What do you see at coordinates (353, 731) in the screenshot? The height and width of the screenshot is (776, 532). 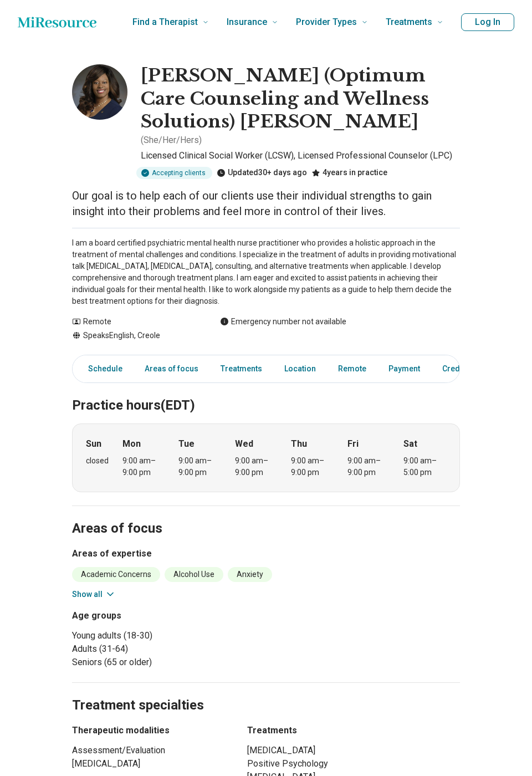 I see `h3: Treatments` at bounding box center [353, 731].